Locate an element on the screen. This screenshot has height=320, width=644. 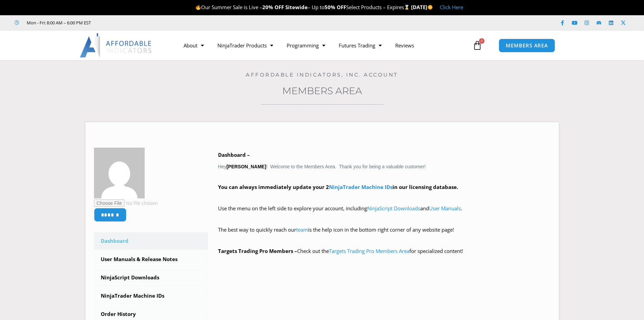
a: Reviews is located at coordinates (405, 45).